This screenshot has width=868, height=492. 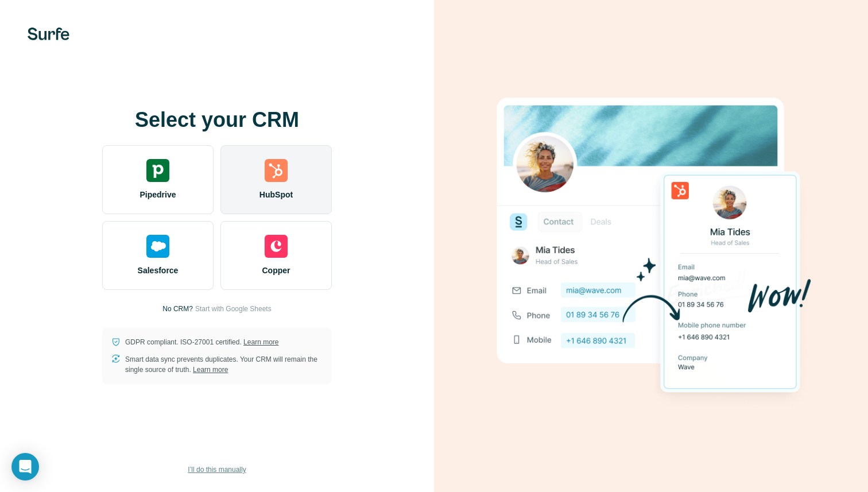 I want to click on img: salesforce's logo, so click(x=158, y=246).